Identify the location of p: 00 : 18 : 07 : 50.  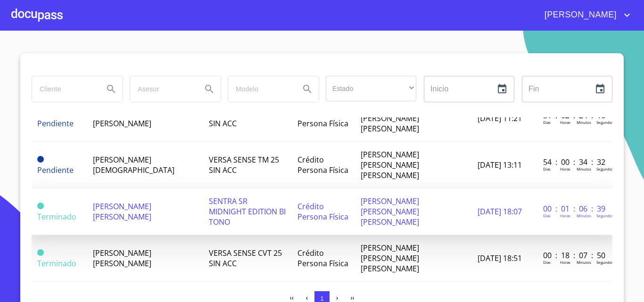
(574, 255).